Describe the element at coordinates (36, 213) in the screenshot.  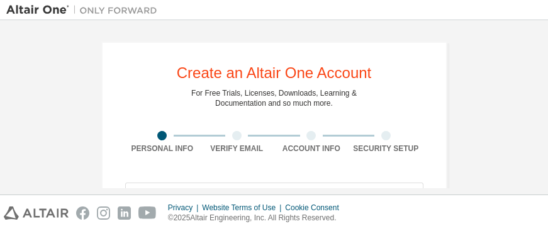
I see `img: altair_logo.svg` at that location.